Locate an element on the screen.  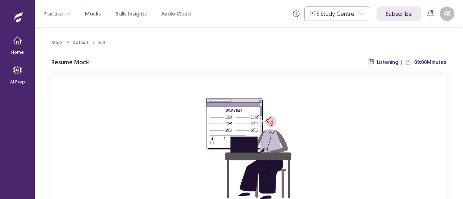
div: PTE Study Centre is located at coordinates (332, 14).